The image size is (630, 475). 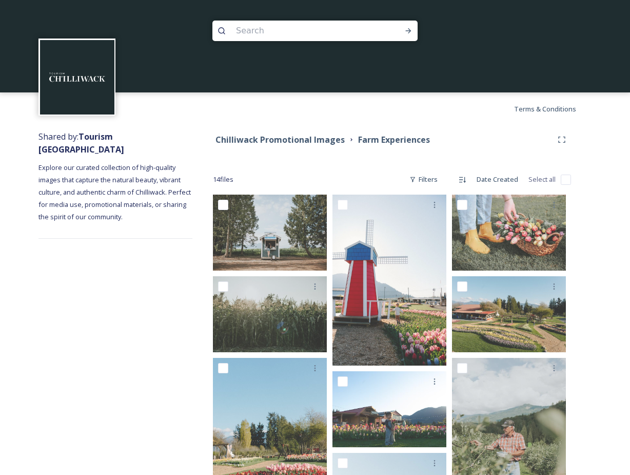 I want to click on span: Shared by:, so click(x=81, y=143).